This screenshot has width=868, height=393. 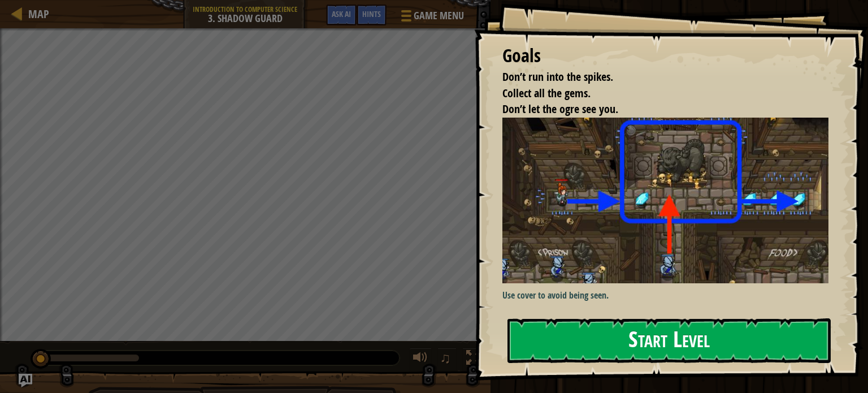 I want to click on span: Don’t run into the spikes., so click(x=558, y=76).